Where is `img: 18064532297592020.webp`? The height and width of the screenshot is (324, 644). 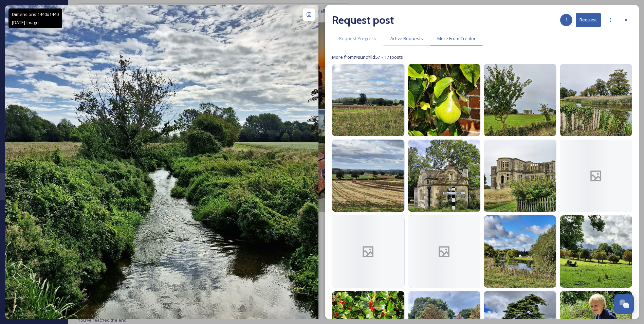
img: 18064532297592020.webp is located at coordinates (596, 100).